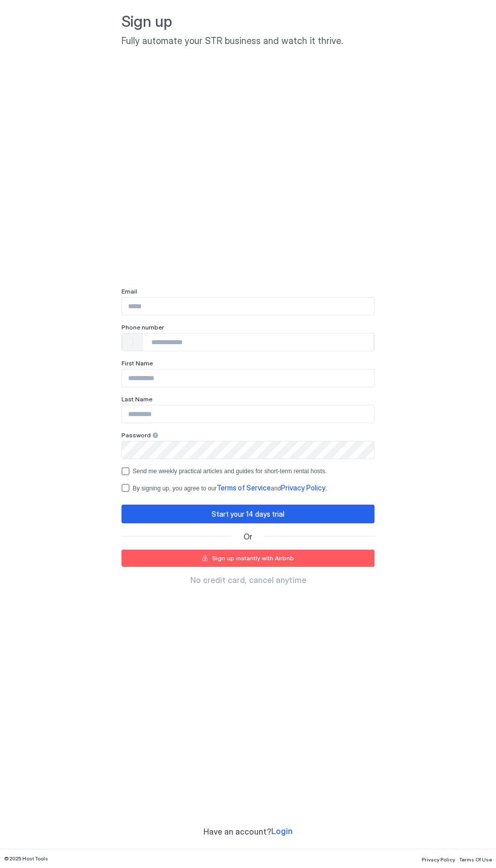 The image size is (496, 868). What do you see at coordinates (248, 558) in the screenshot?
I see `button: Sign up instantly with Airbnb` at bounding box center [248, 558].